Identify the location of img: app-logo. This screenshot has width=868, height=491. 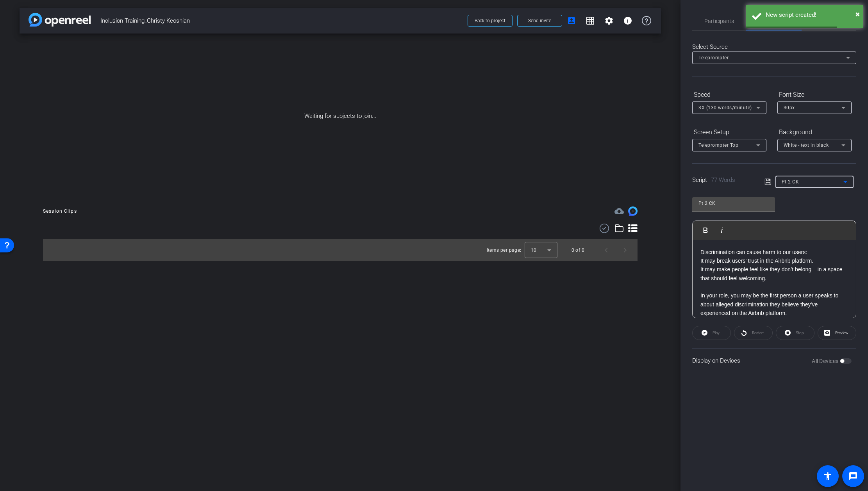
(59, 19).